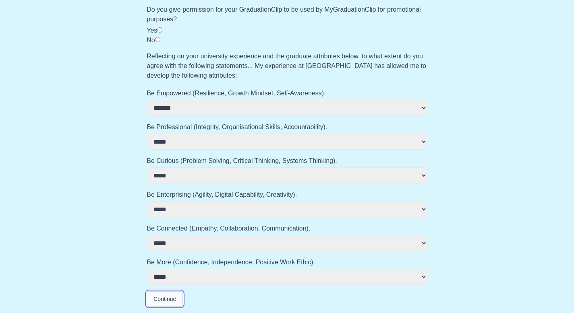 The width and height of the screenshot is (574, 313). What do you see at coordinates (287, 14) in the screenshot?
I see `label: Do you give permission for your GraduationClip to be used by MyGraduationClip for promotional pur...` at bounding box center [287, 14].